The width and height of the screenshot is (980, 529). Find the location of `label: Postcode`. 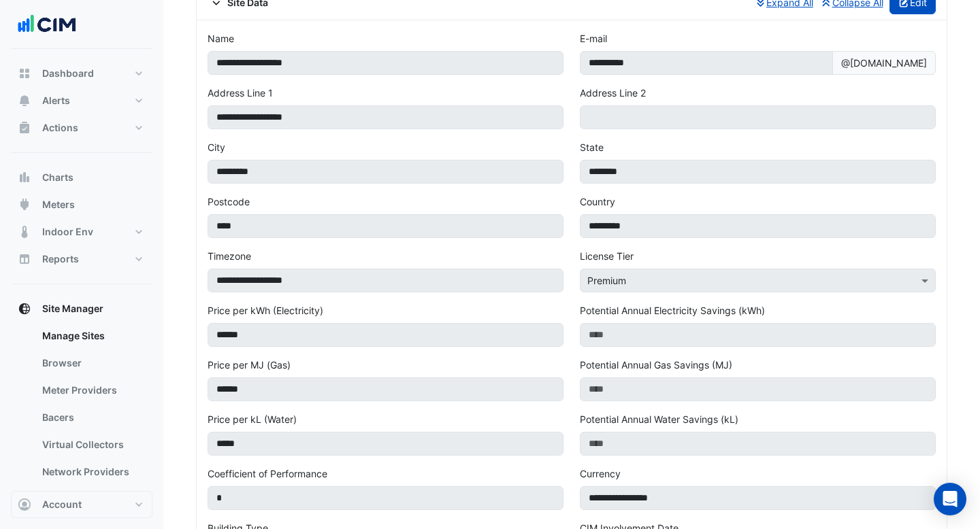

label: Postcode is located at coordinates (229, 201).